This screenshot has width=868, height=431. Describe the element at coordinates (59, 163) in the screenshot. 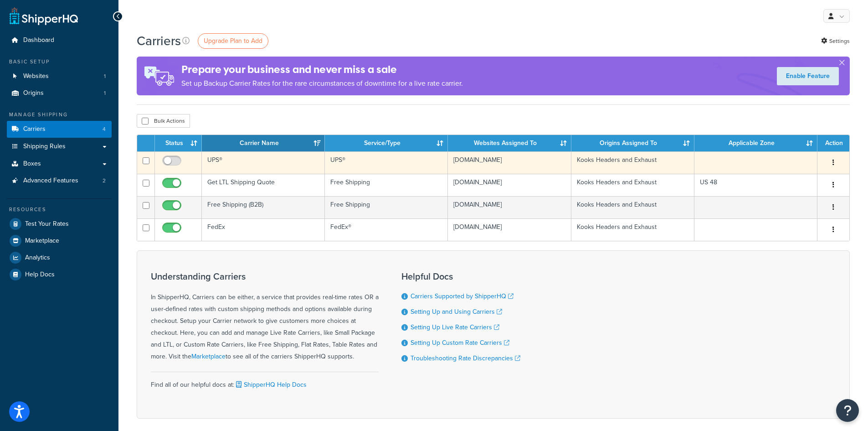

I see `a: Boxes` at that location.